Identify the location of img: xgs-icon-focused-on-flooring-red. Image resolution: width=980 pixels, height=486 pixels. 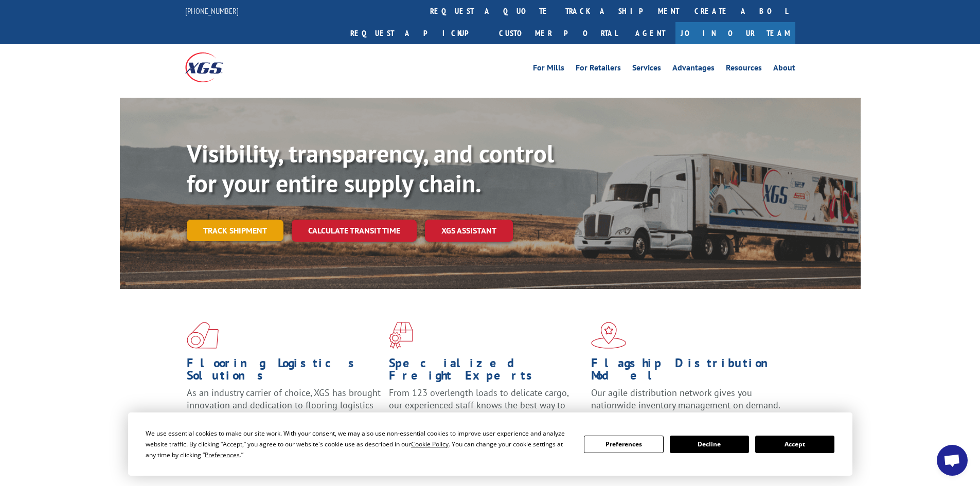
(401, 336).